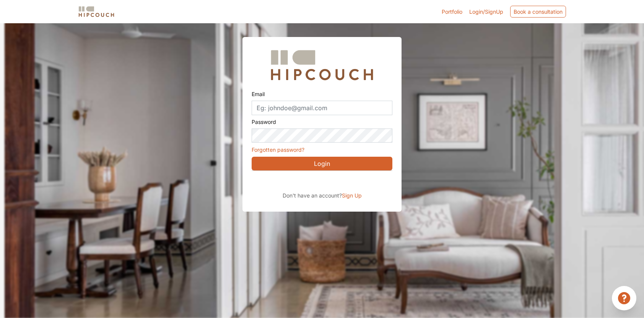  I want to click on span: logo-horizontal.svg, so click(96, 11).